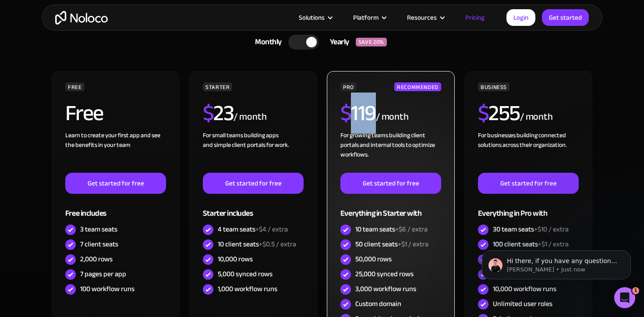  I want to click on div: FREE, so click(75, 87).